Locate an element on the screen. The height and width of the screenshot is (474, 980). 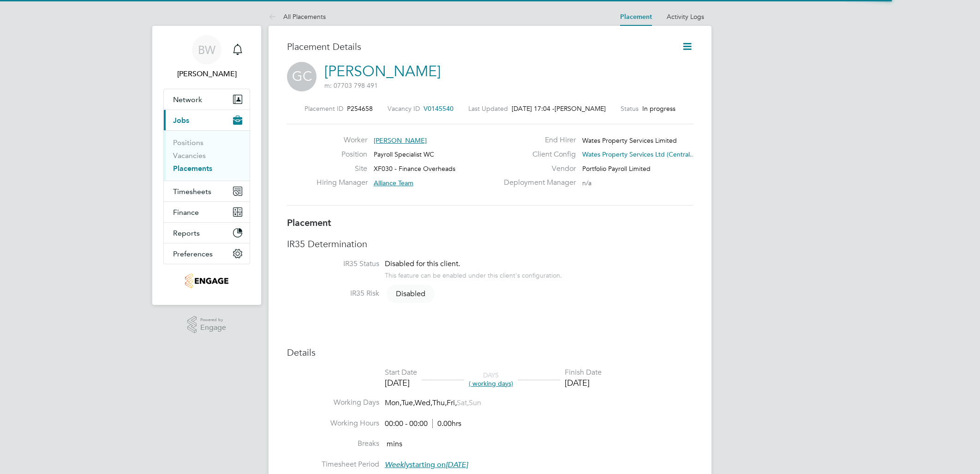
span: In progress is located at coordinates (659, 108).